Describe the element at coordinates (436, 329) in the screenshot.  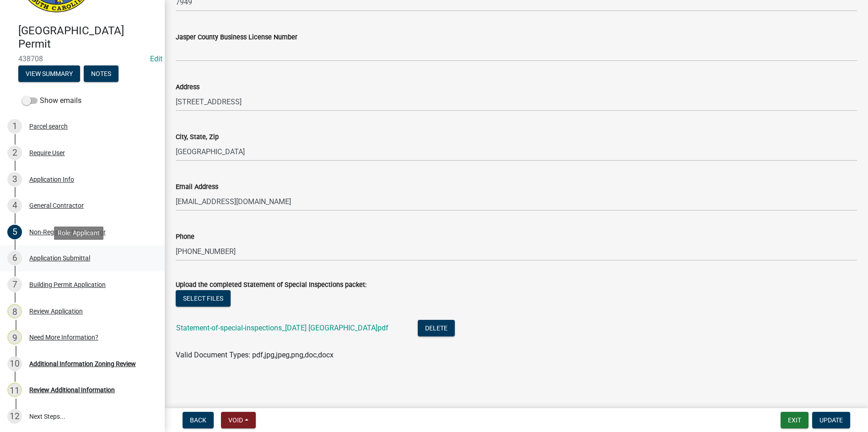
I see `wm-modal-confirm: Delete Document` at that location.